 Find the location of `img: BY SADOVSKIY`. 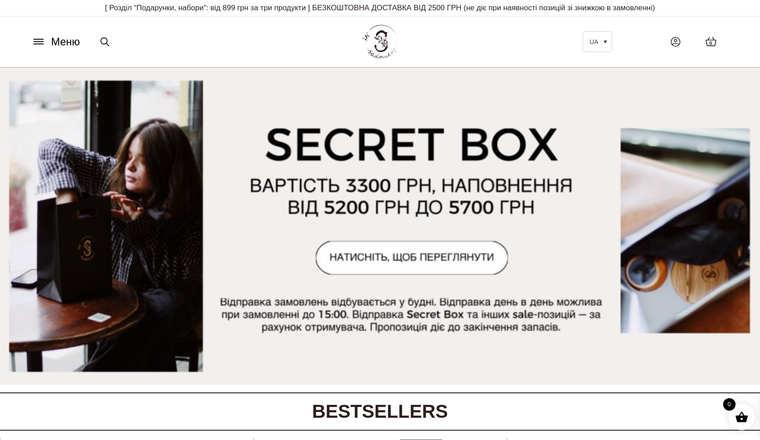

img: BY SADOVSKIY is located at coordinates (380, 41).